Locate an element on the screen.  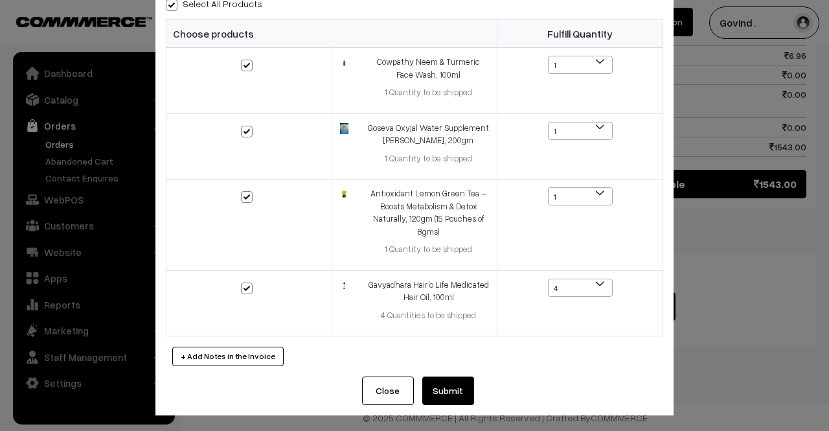
img: 17463730527656cowpathy-neem-turmeric-facewash.jpg is located at coordinates (344, 63).